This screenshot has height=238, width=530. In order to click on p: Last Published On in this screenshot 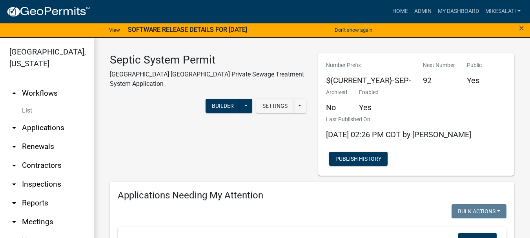, I will do `click(398, 119)`.